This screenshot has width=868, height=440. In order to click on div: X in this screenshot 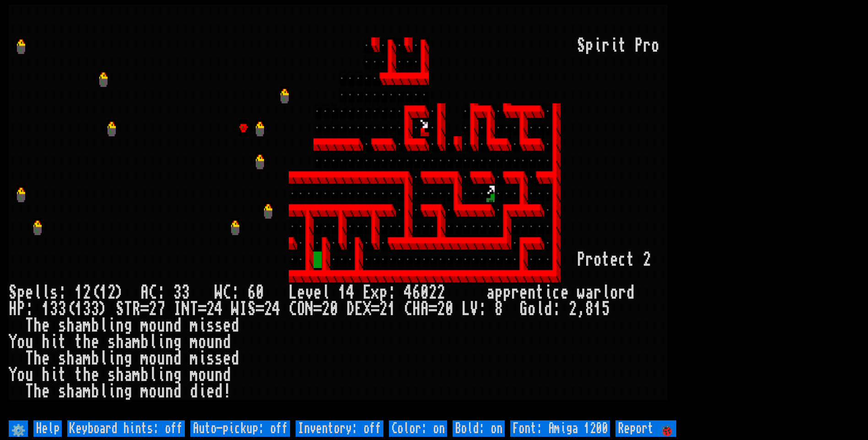, I will do `click(367, 309)`.